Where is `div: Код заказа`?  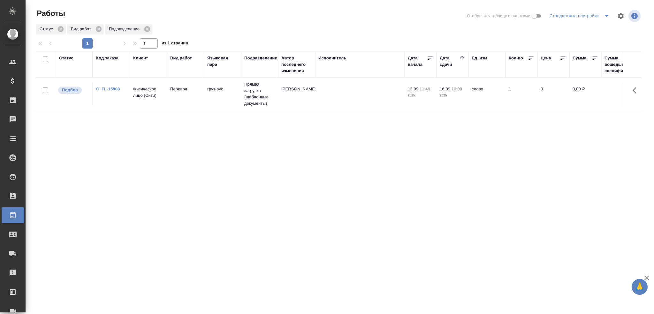
div: Код заказа is located at coordinates (107, 58).